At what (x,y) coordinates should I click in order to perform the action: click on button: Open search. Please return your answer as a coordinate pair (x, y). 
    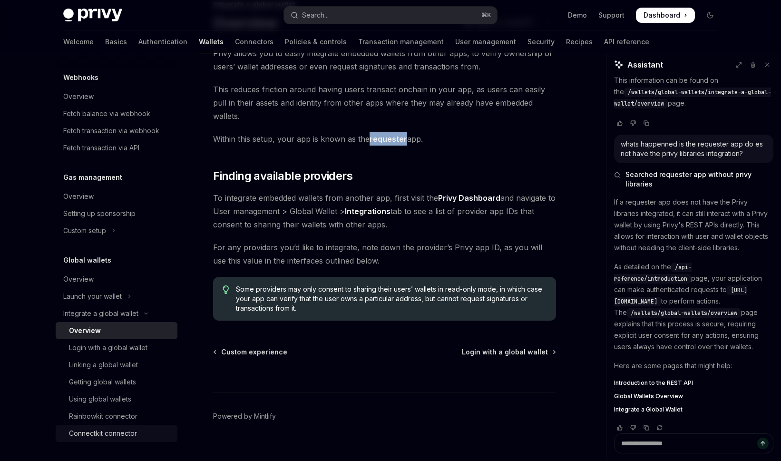
    Looking at the image, I should click on (390, 15).